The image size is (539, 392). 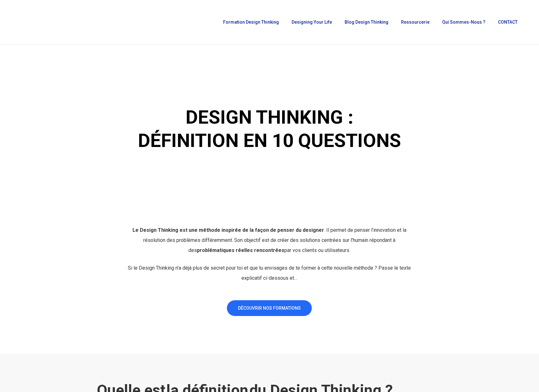 I want to click on a: DÉCOUVRIR NOS FORMATIONS, so click(x=269, y=308).